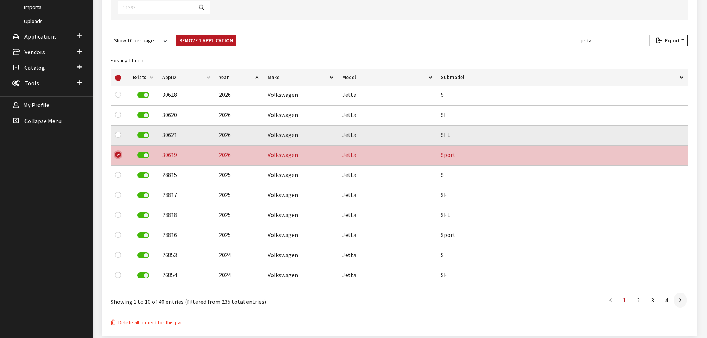 The height and width of the screenshot is (338, 707). I want to click on div: Showing 1 to 10 of 40 entries (filtered from 235 total entries), so click(228, 299).